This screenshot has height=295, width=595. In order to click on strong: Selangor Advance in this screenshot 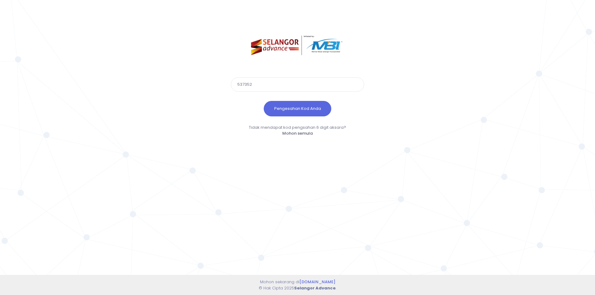, I will do `click(315, 288)`.